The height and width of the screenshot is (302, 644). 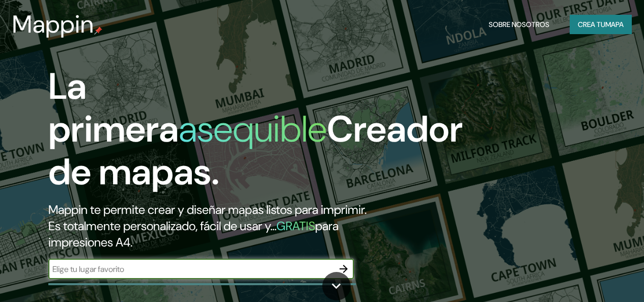 What do you see at coordinates (99, 31) in the screenshot?
I see `img: pin de mapeo` at bounding box center [99, 31].